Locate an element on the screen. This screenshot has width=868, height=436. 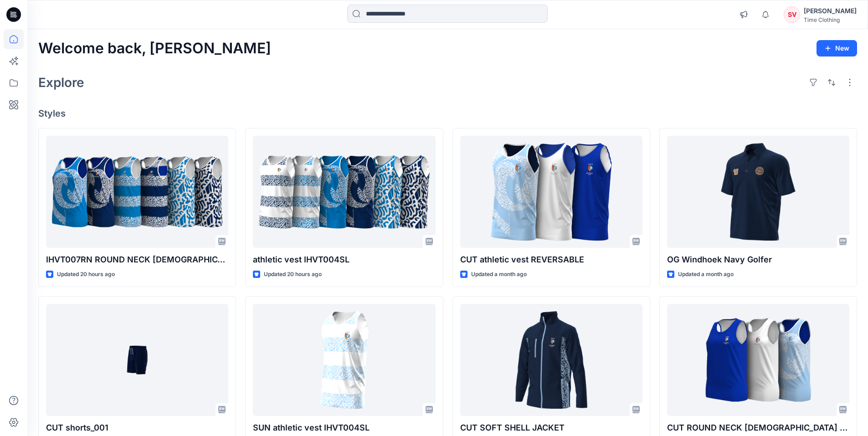
div: SV is located at coordinates (792, 14).